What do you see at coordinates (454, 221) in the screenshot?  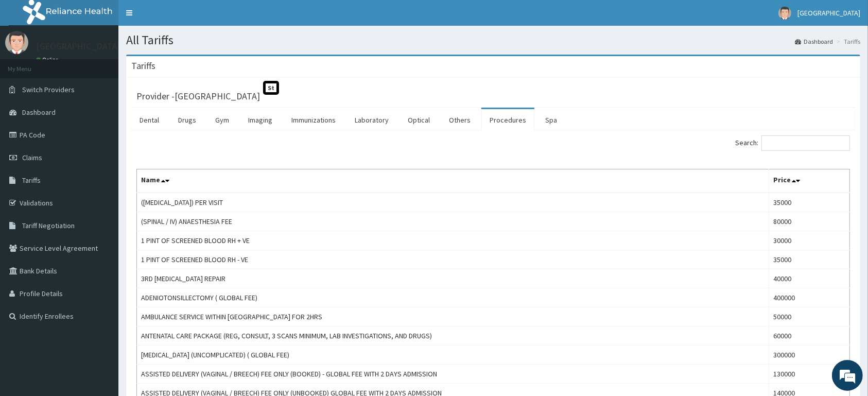 I see `td: (SPINAL / IV) ANAESTHESIA FEE` at bounding box center [454, 221].